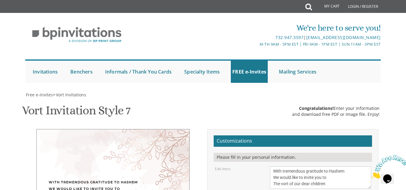  I want to click on a: Specialty Items, so click(202, 72).